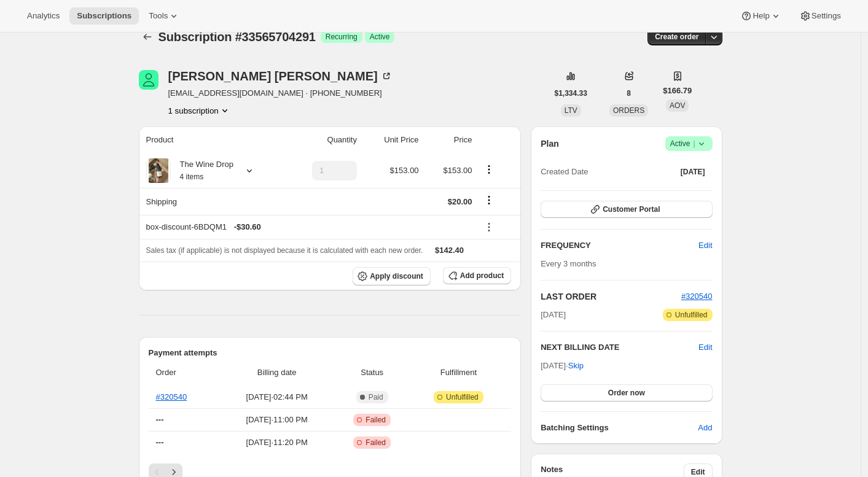 Image resolution: width=868 pixels, height=477 pixels. I want to click on span: $1,334.33, so click(571, 93).